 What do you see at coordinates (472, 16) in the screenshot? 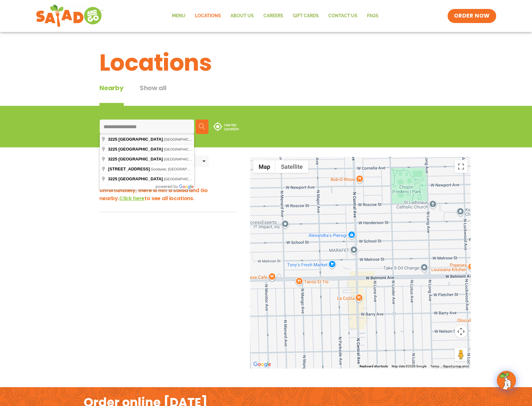
I see `a: ORDER NOW` at bounding box center [472, 16].